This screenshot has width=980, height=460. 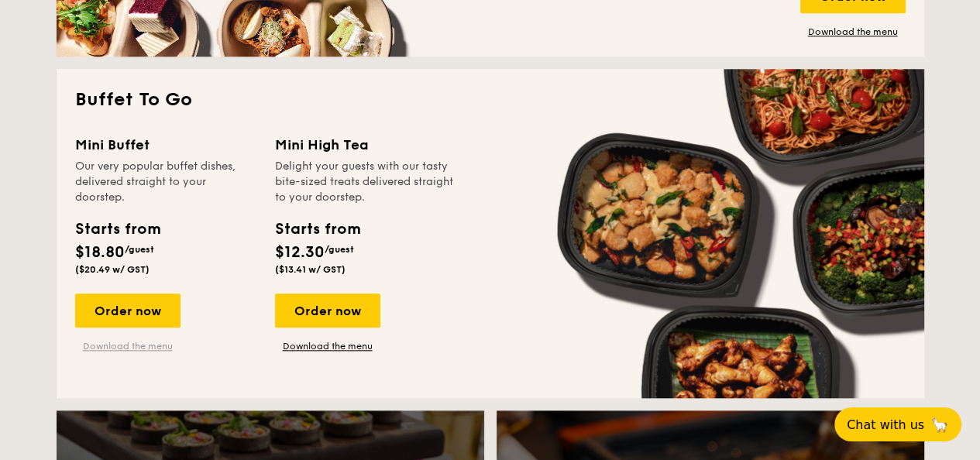 I want to click on div: Delight your guests with our tasty bite-sized treats delivered straight to your doorstep., so click(x=366, y=182).